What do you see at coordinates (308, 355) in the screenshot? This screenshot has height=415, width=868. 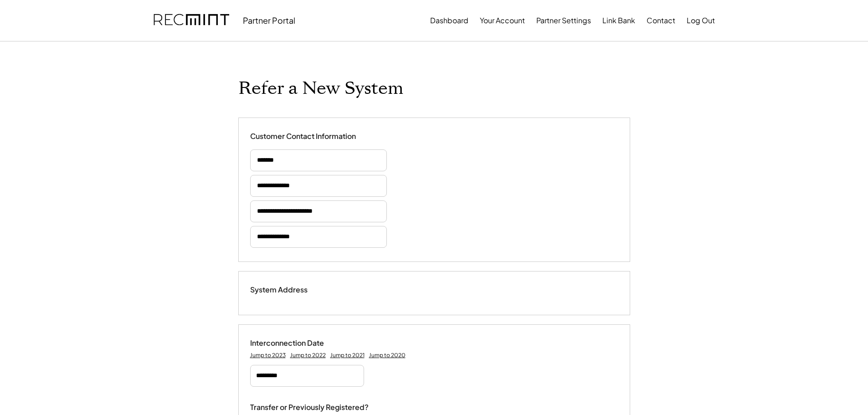 I see `div: Jump to 2022` at bounding box center [308, 355].